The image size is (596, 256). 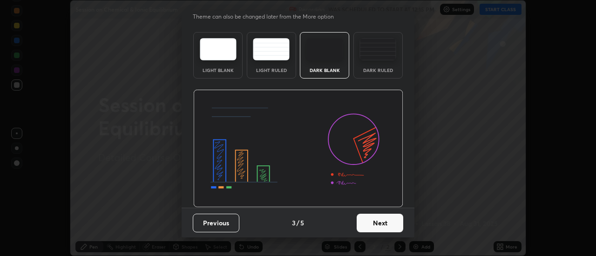 I want to click on div: Light Ruled, so click(x=271, y=70).